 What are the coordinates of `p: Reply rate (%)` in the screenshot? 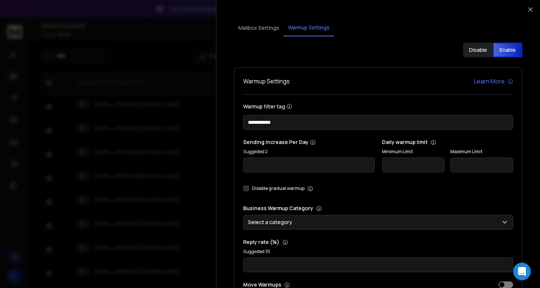 It's located at (378, 242).